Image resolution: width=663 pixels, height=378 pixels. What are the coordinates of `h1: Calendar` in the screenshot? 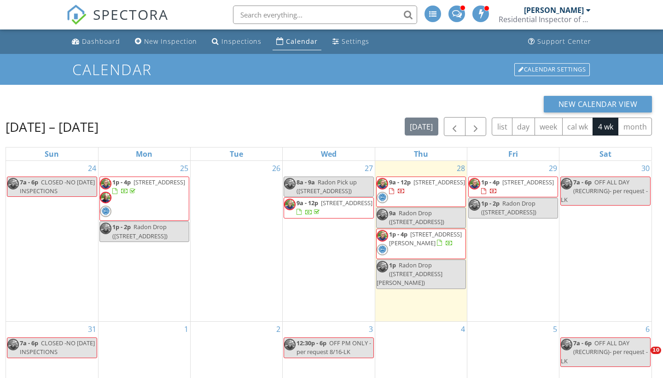 It's located at (332, 69).